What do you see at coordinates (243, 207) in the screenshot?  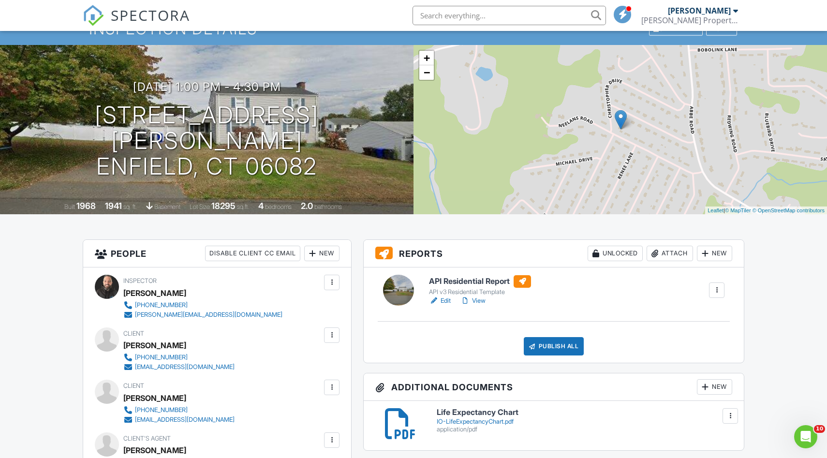 I see `span: sq.ft.` at bounding box center [243, 207].